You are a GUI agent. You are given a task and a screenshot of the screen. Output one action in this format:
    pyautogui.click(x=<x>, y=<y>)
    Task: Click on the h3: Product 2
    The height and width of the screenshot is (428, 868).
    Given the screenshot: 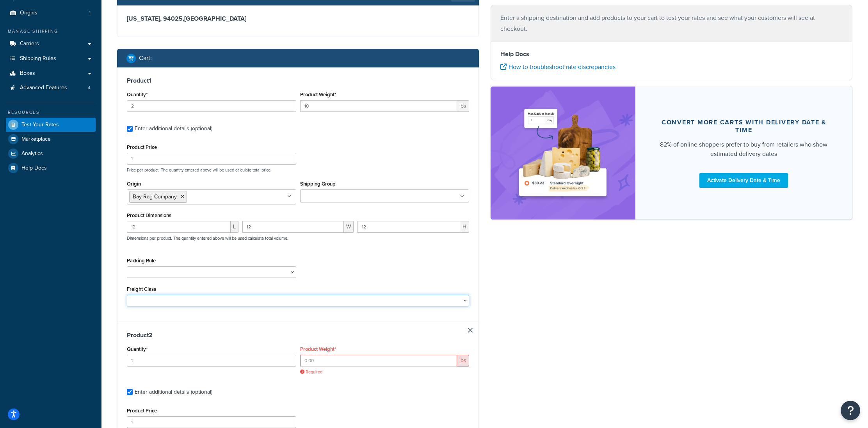 What is the action you would take?
    pyautogui.click(x=298, y=336)
    